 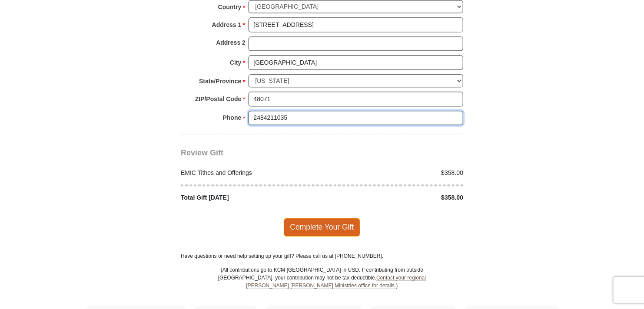 I want to click on strong: Address 2, so click(x=231, y=42).